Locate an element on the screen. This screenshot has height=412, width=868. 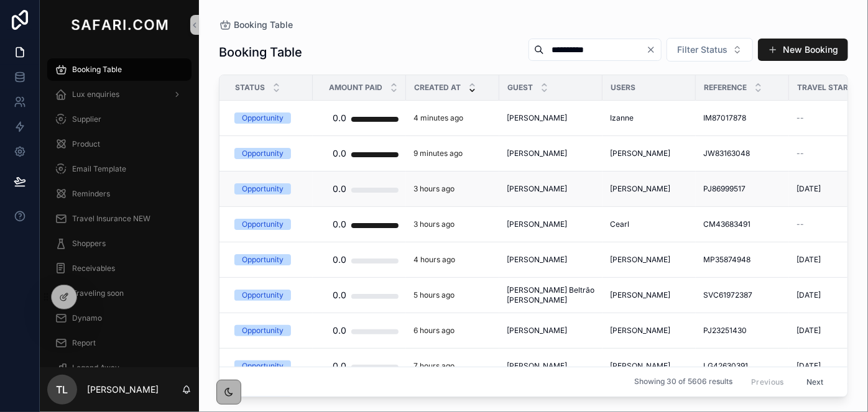
a: 6 hours ago is located at coordinates (453, 331).